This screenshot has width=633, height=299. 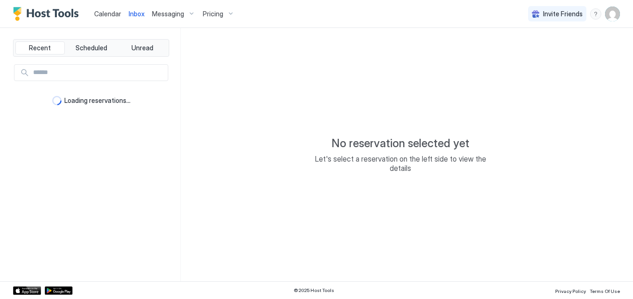 I want to click on a: Privacy Policy, so click(x=570, y=290).